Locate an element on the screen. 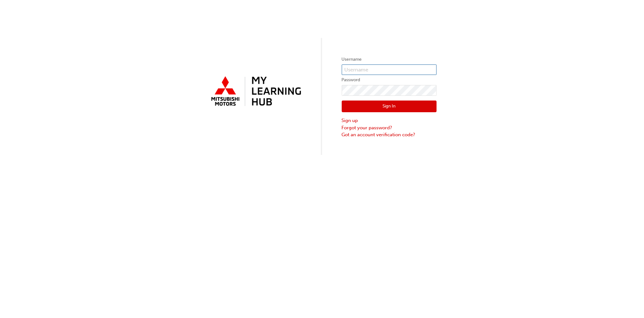  input: Username is located at coordinates (390, 70).